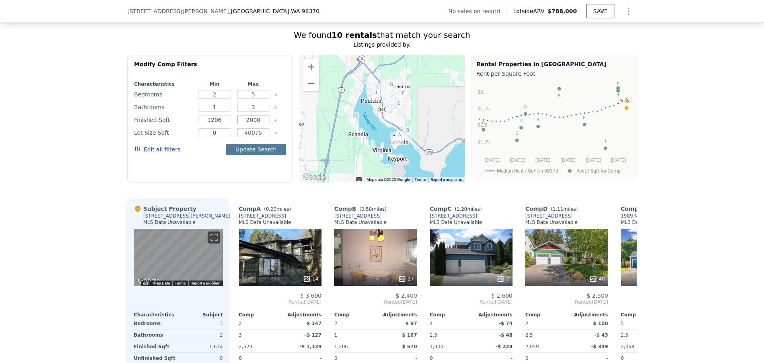 This screenshot has width=764, height=363. Describe the element at coordinates (164, 94) in the screenshot. I see `div: Bedrooms` at that location.